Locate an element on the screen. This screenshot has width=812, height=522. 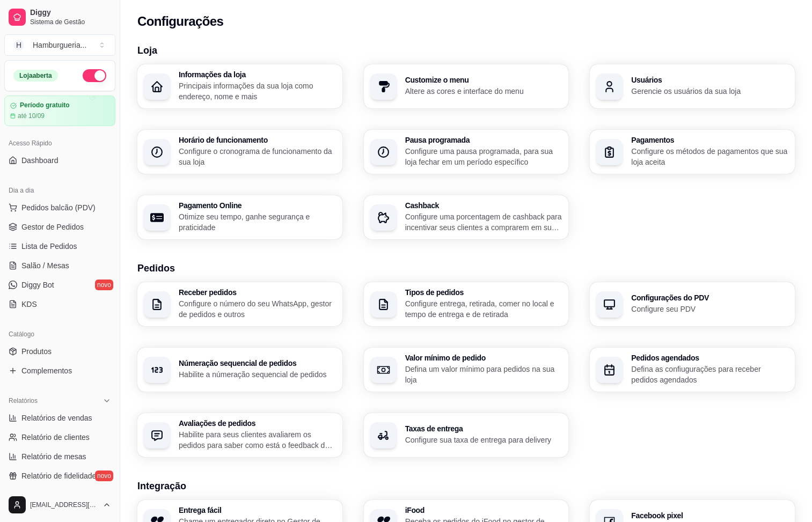
h3: iFood is located at coordinates (484, 510).